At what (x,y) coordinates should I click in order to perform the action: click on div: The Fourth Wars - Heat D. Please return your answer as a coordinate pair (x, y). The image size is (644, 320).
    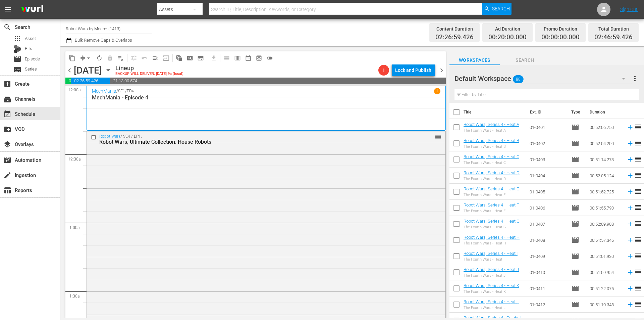
    Looking at the image, I should click on (491, 179).